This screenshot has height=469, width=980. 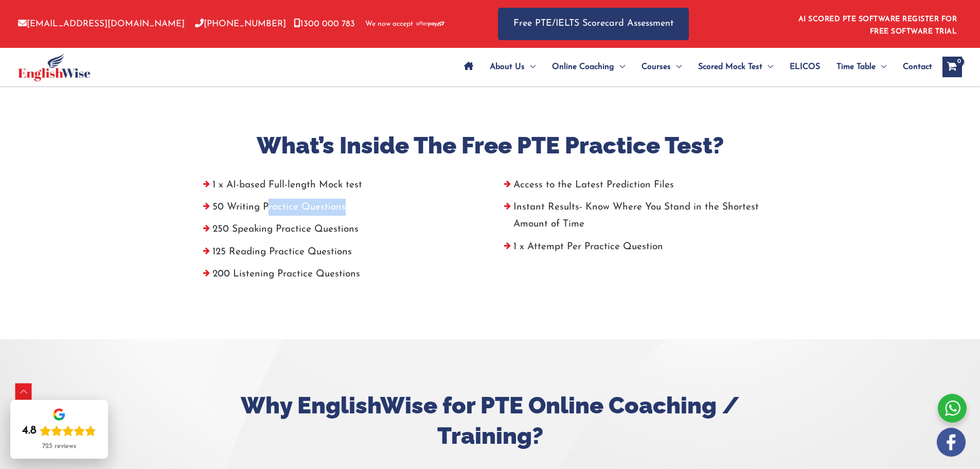 I want to click on h2: What’s Inside The Free PTE Practice Test?, so click(x=490, y=145).